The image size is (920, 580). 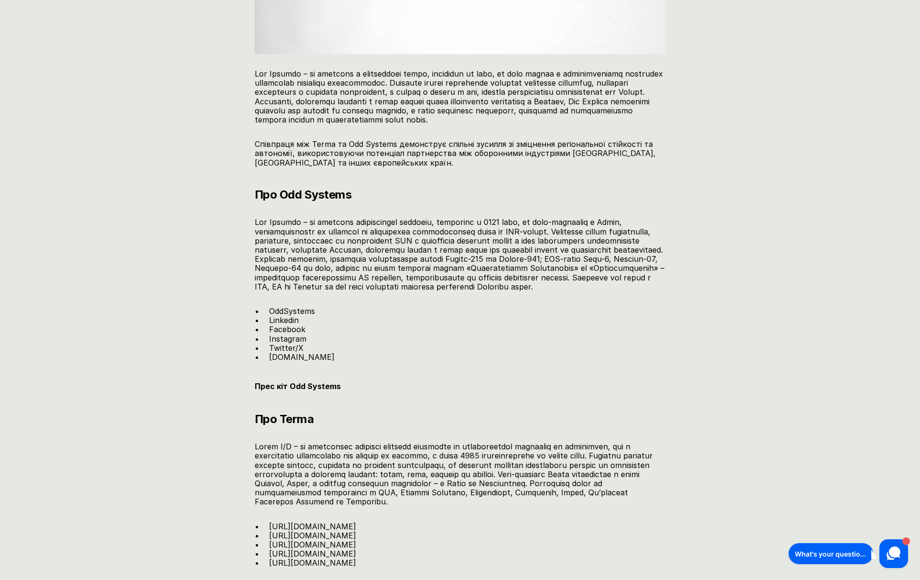 What do you see at coordinates (292, 311) in the screenshot?
I see `a: OddSystems` at bounding box center [292, 311].